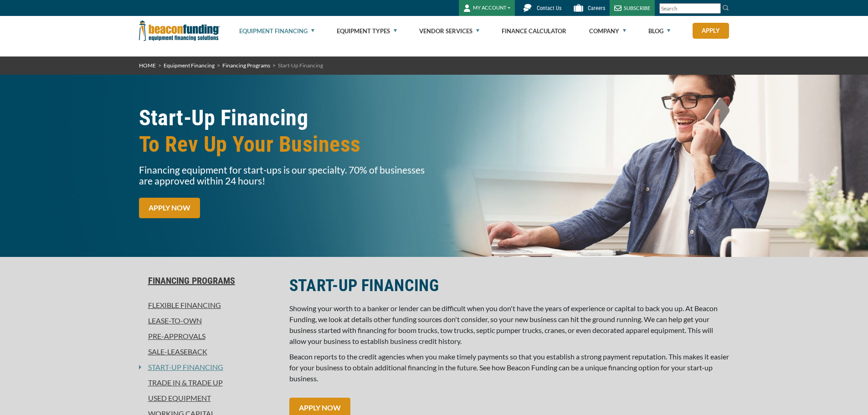 The image size is (868, 415). I want to click on p: Financing equipment for start-ups is our specialty. 70% of businesses are approved within 24 hours!, so click(284, 175).